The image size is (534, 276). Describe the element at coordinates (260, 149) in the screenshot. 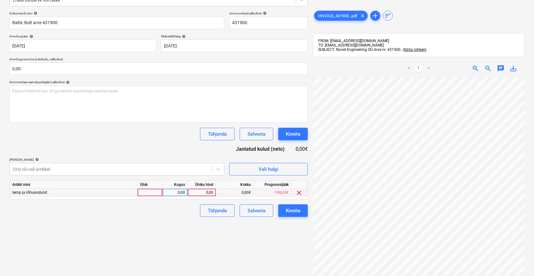

I see `div: Jaotatud kulud (neto)` at that location.